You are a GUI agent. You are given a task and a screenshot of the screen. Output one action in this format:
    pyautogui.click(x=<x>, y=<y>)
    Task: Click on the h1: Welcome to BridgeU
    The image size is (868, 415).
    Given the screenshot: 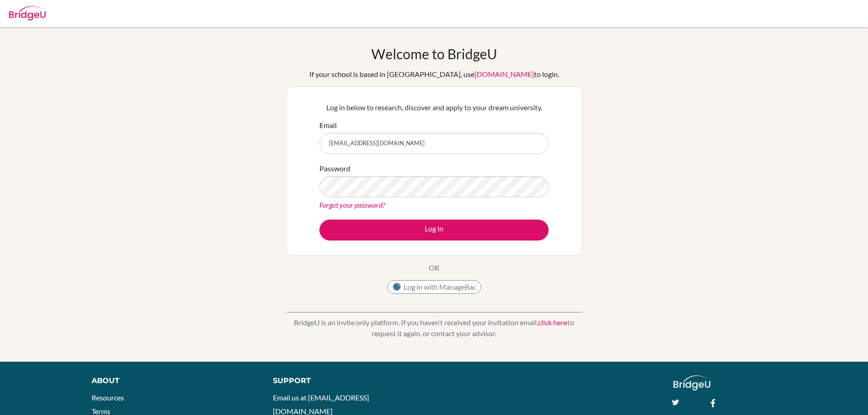 What is the action you would take?
    pyautogui.click(x=434, y=54)
    